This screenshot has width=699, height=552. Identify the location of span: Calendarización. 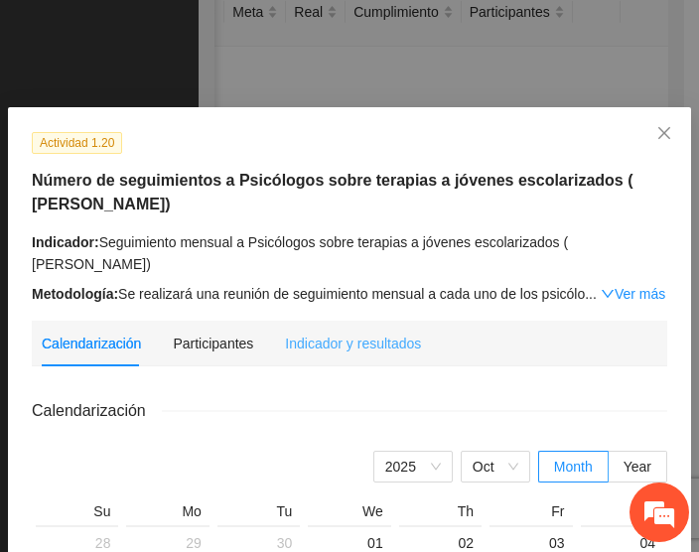
(96, 410).